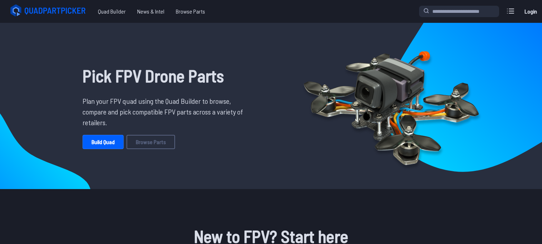  I want to click on span: Quad Builder, so click(112, 11).